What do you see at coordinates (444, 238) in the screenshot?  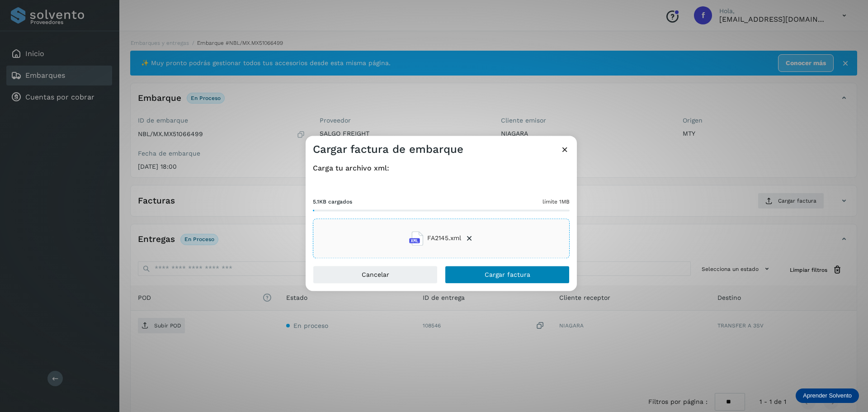 I see `span: FA2145.xml` at bounding box center [444, 238].